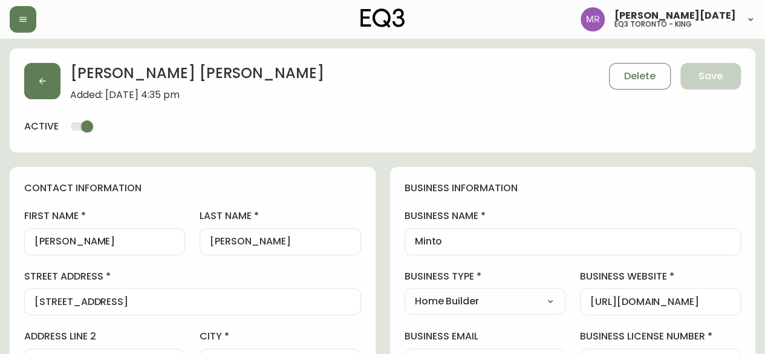  What do you see at coordinates (192, 276) in the screenshot?
I see `label: street address` at bounding box center [192, 276].